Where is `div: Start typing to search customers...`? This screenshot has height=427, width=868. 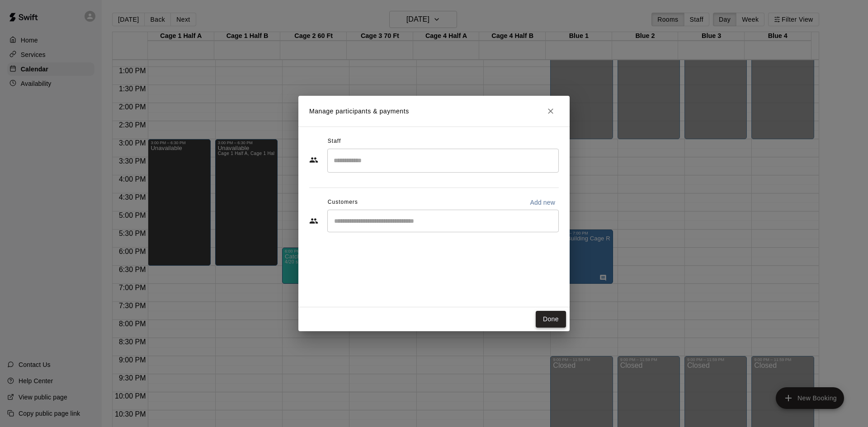 div: Start typing to search customers... is located at coordinates (443, 221).